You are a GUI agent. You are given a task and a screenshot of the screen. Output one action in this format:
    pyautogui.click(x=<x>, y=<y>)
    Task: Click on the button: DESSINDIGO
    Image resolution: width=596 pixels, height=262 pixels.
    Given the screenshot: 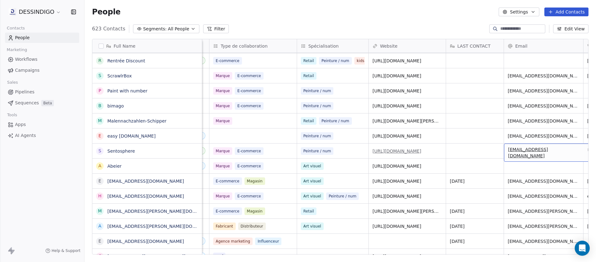 What is the action you would take?
    pyautogui.click(x=35, y=12)
    